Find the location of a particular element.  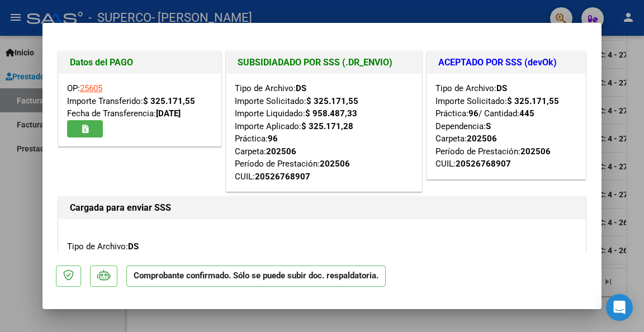

strong: S is located at coordinates (488, 126).